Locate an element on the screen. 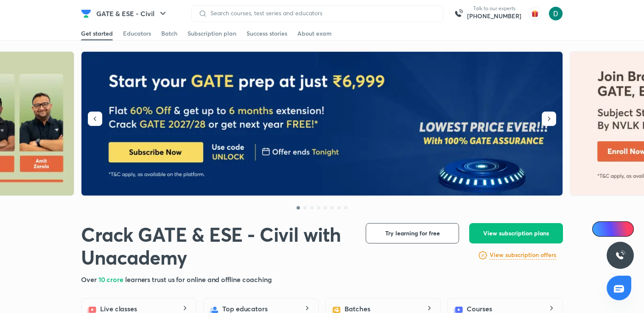  a: Company Logo is located at coordinates (86, 14).